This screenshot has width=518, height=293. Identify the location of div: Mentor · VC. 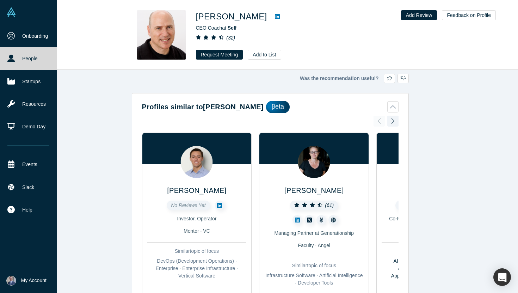
(197, 231).